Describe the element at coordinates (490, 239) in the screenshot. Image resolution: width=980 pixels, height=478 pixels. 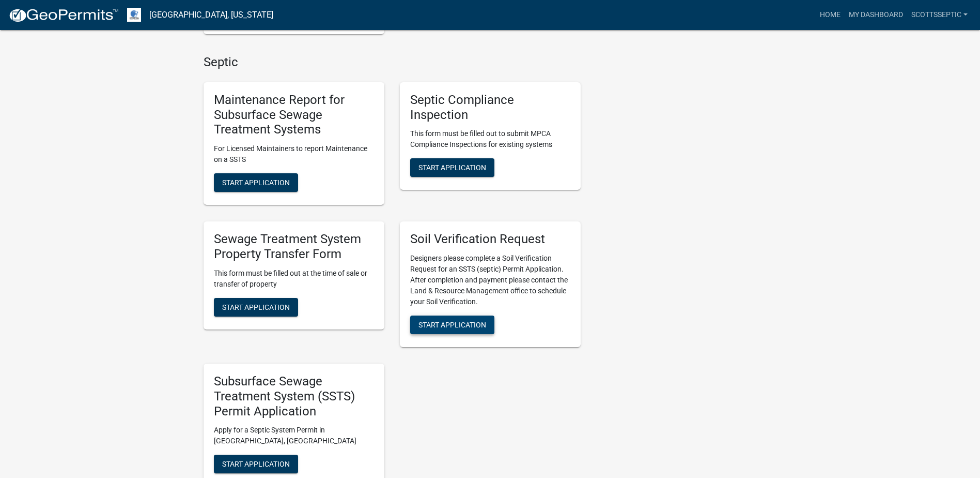
I see `h5: Soil Verification Request` at that location.